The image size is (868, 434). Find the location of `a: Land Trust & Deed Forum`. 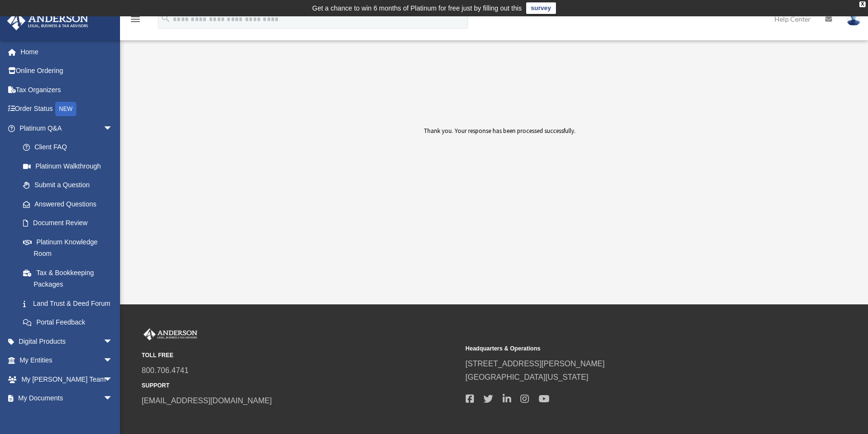

a: Land Trust & Deed Forum is located at coordinates (70, 303).